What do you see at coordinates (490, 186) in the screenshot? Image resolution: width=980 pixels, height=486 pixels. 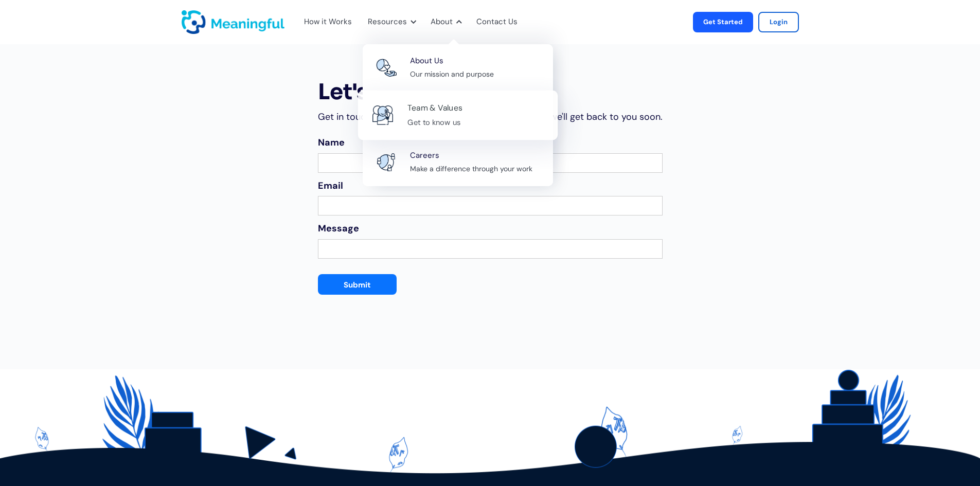 I see `label: Email` at bounding box center [490, 186].